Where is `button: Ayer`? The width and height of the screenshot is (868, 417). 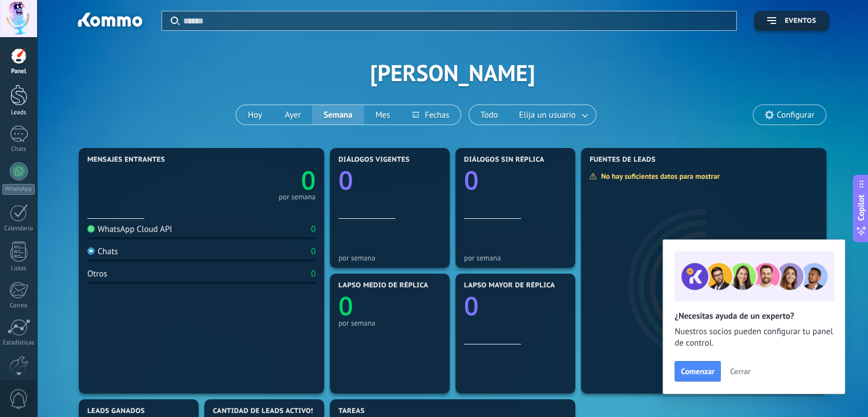 button: Ayer is located at coordinates (292, 115).